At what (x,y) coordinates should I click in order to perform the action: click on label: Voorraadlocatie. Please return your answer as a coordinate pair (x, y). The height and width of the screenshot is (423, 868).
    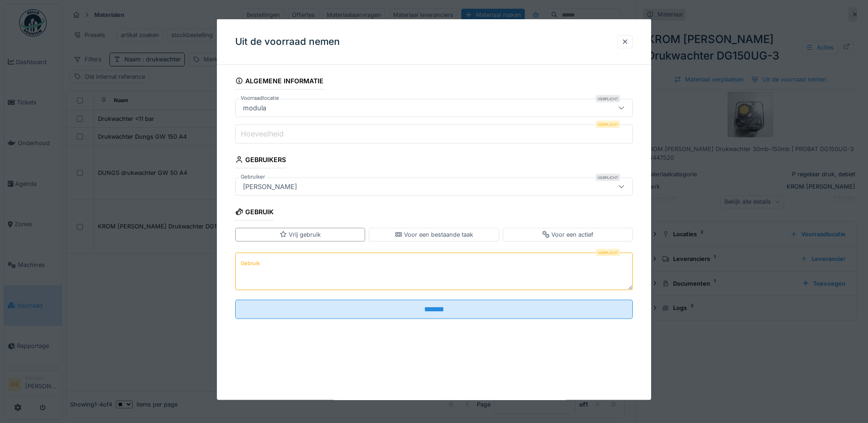
    Looking at the image, I should click on (260, 98).